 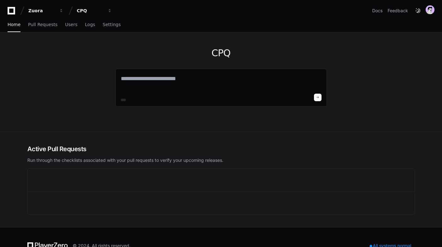 I want to click on div: CPQ, so click(x=90, y=11).